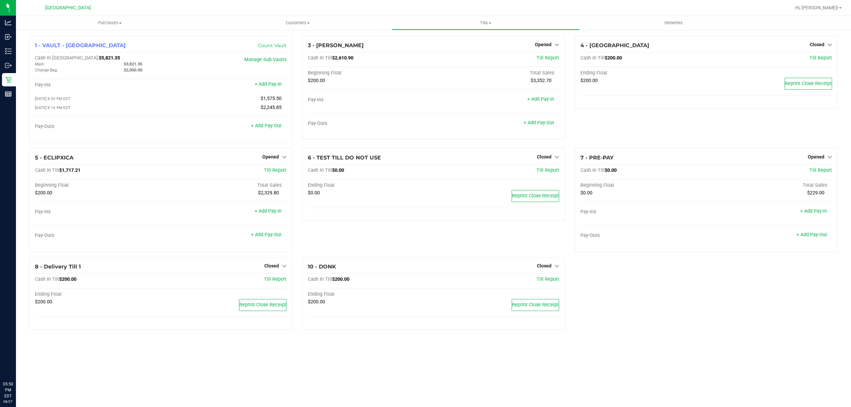 This screenshot has height=407, width=851. What do you see at coordinates (271, 107) in the screenshot?
I see `span: $2,245.85` at bounding box center [271, 107].